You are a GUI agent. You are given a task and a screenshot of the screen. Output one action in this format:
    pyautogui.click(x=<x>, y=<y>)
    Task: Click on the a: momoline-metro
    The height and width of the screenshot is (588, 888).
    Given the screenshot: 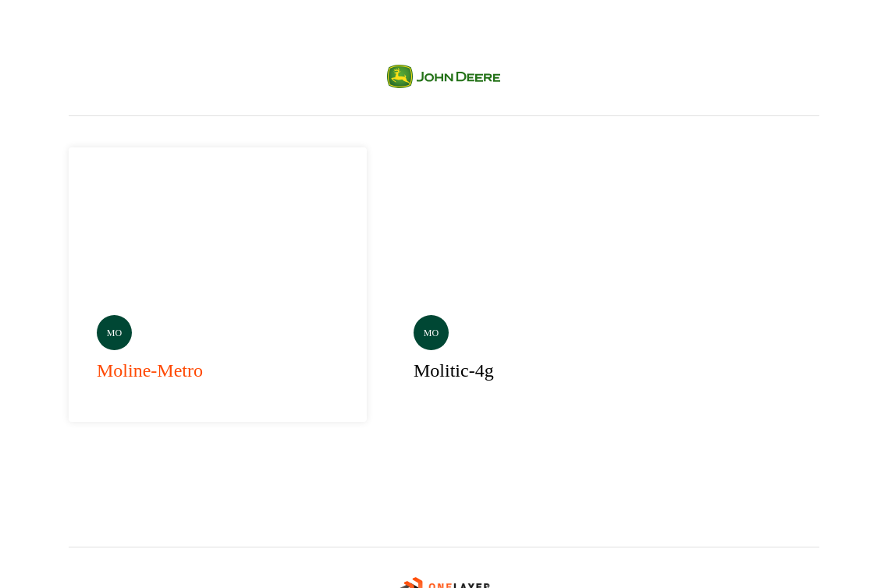 What is the action you would take?
    pyautogui.click(x=218, y=285)
    